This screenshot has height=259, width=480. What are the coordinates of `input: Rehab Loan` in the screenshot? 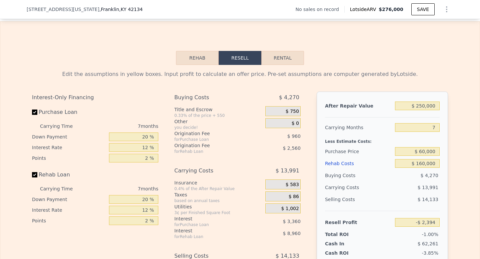 It's located at (35, 175).